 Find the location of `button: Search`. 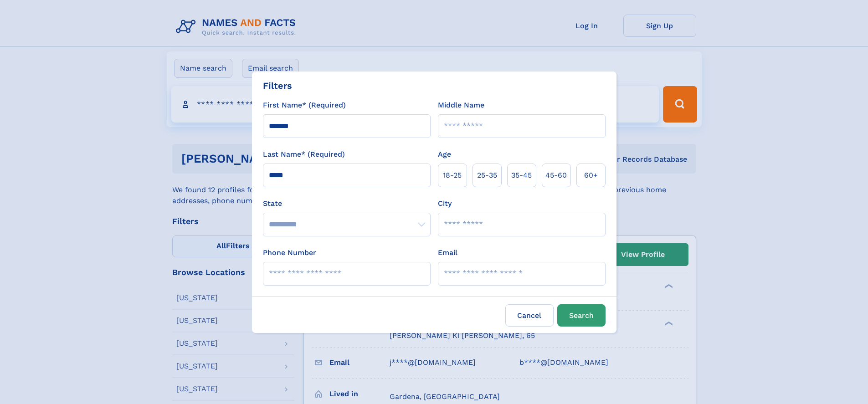

button: Search is located at coordinates (582, 316).